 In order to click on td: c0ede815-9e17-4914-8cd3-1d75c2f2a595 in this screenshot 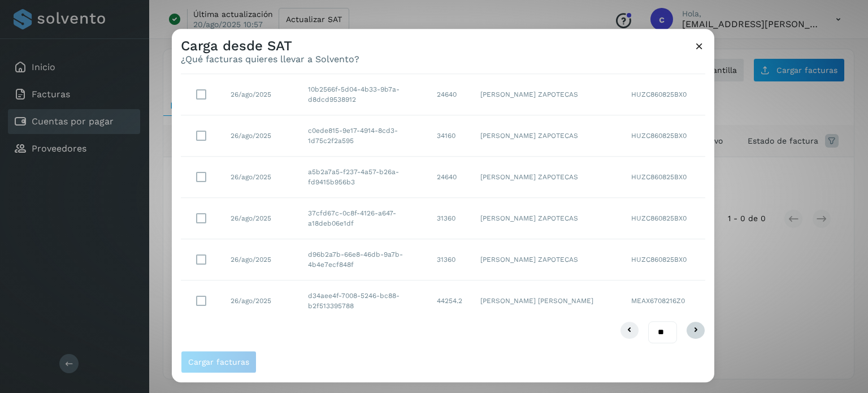, I will do `click(364, 136)`.